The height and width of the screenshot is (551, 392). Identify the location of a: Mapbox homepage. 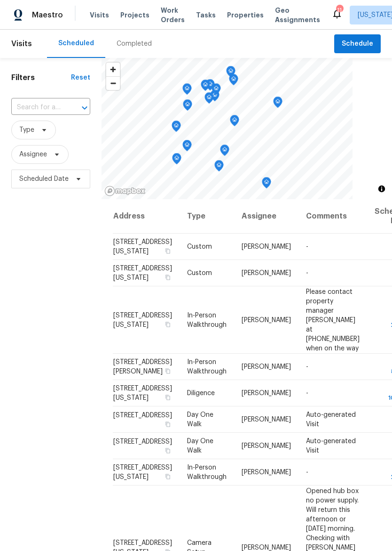
(125, 191).